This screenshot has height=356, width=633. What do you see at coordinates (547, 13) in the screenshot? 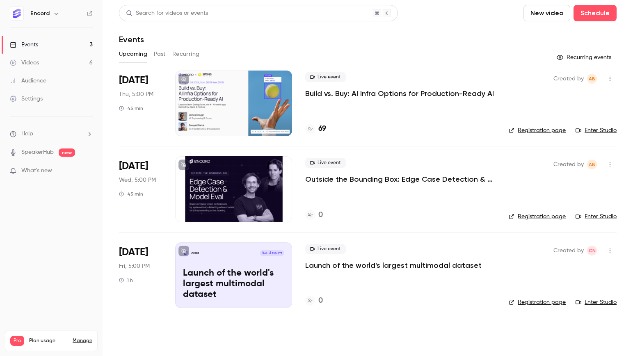
I see `button: New video` at bounding box center [547, 13].